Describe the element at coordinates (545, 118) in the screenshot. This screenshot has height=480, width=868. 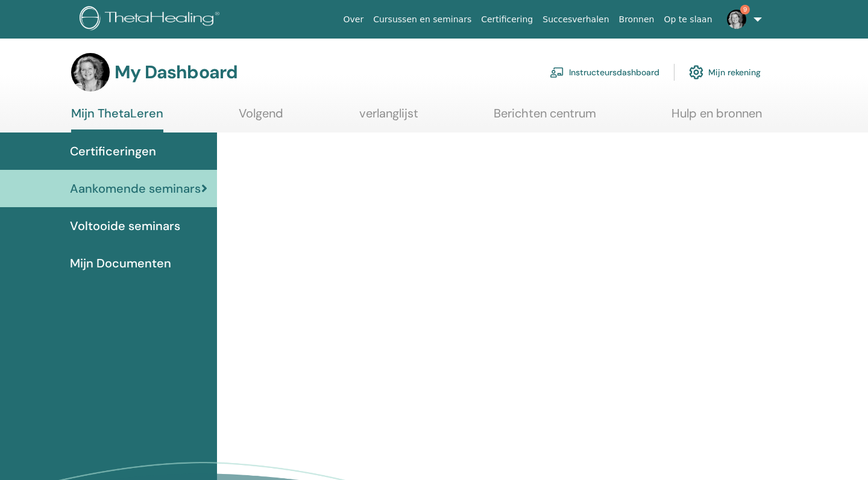
I see `a: Berichten centrum` at that location.